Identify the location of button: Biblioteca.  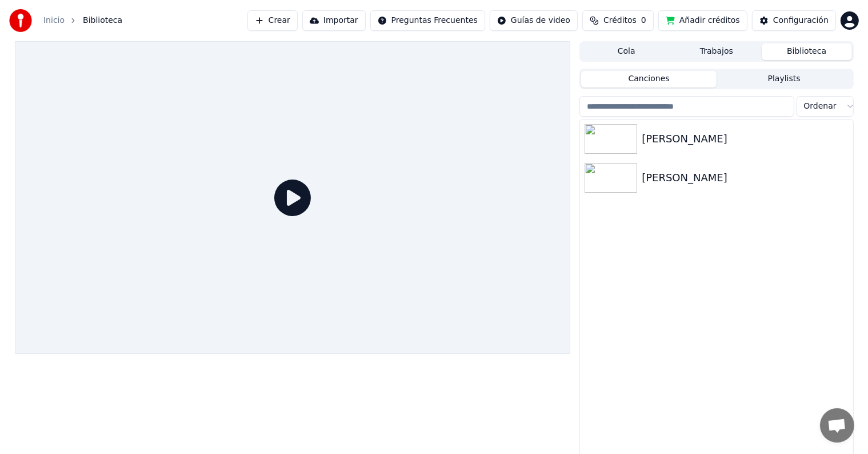
(808, 51).